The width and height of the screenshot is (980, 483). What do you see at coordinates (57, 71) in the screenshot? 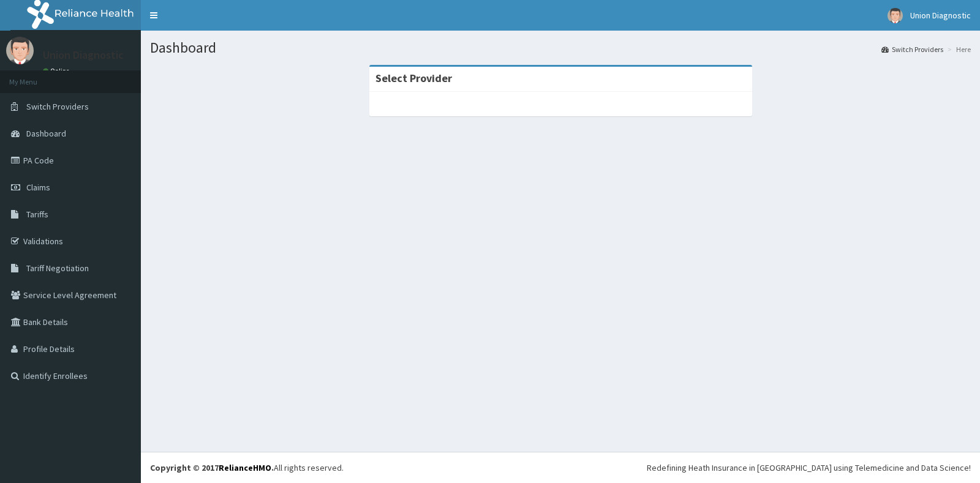
I see `a: Online` at bounding box center [57, 71].